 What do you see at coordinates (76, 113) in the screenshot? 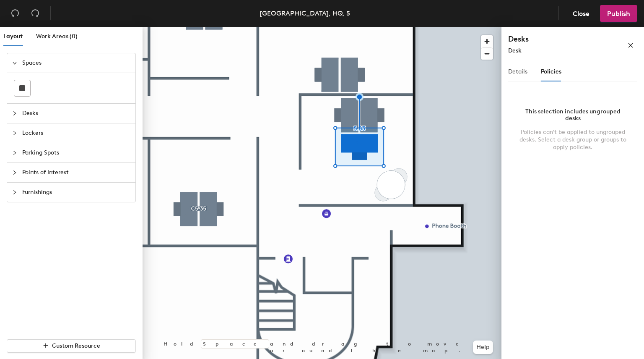
I see `span: Desks` at bounding box center [76, 113].